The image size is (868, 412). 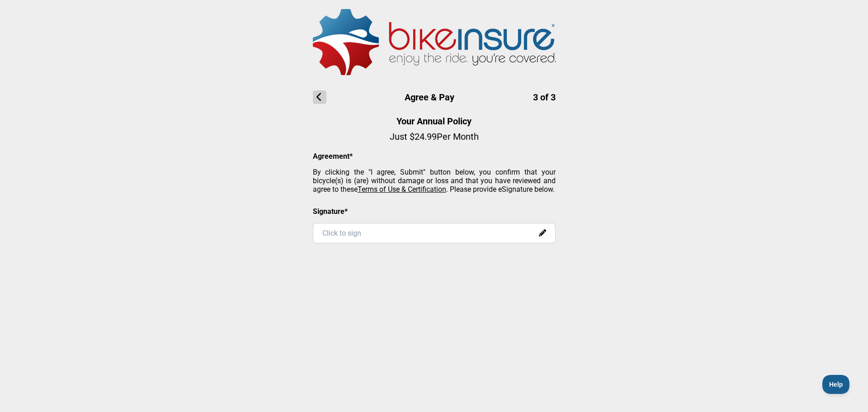 I want to click on span: 3 of 3, so click(x=544, y=98).